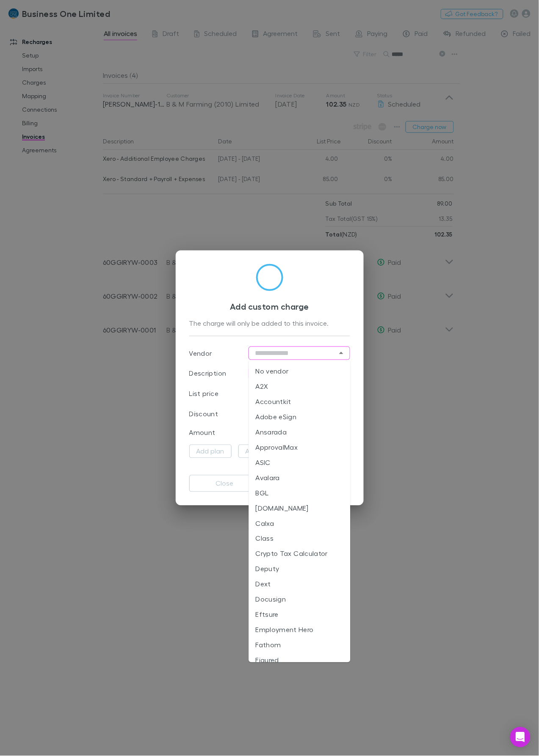 This screenshot has width=539, height=756. What do you see at coordinates (520, 737) in the screenshot?
I see `div: Open Intercom Messenger` at bounding box center [520, 737].